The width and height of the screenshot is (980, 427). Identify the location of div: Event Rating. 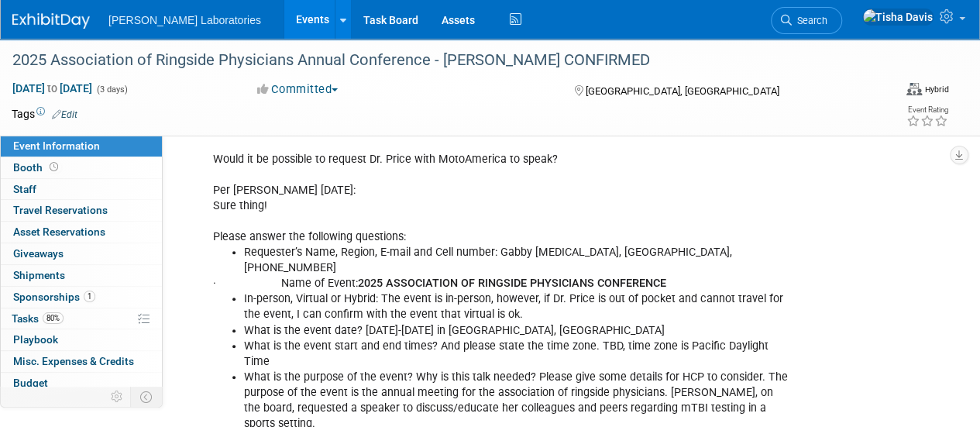
(927, 110).